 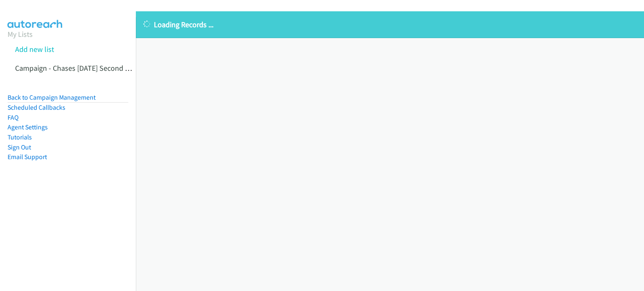 I want to click on a: Scheduled Callbacks, so click(x=36, y=107).